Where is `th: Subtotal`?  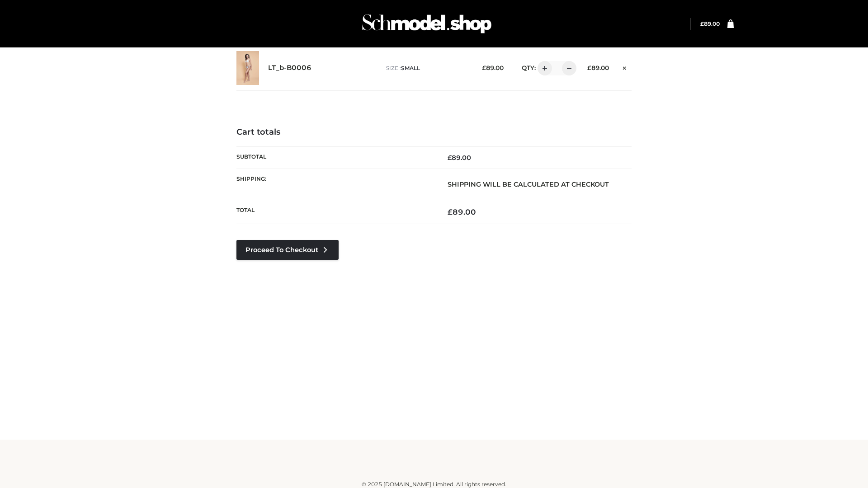
th: Subtotal is located at coordinates (335, 157).